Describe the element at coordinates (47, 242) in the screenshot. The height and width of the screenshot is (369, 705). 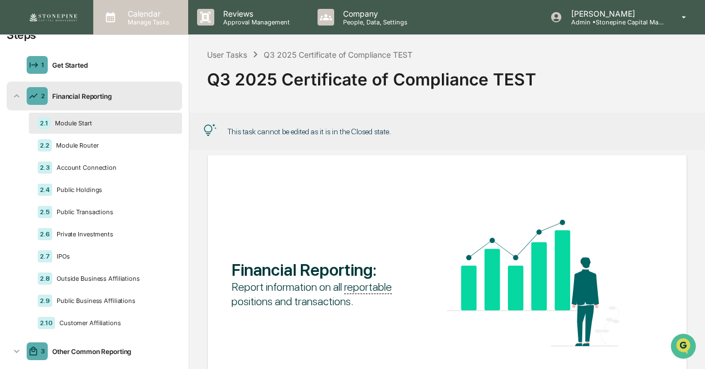
I see `span: Preclearance` at that location.